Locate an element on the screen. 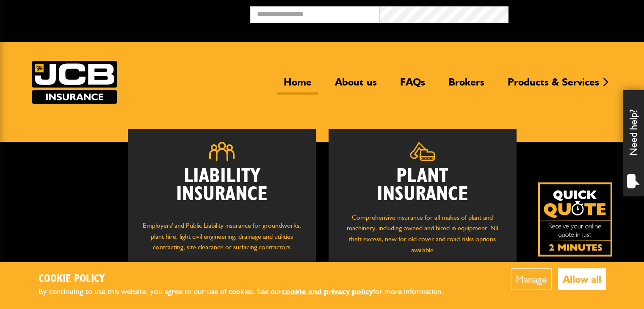  button: Allow all is located at coordinates (582, 279).